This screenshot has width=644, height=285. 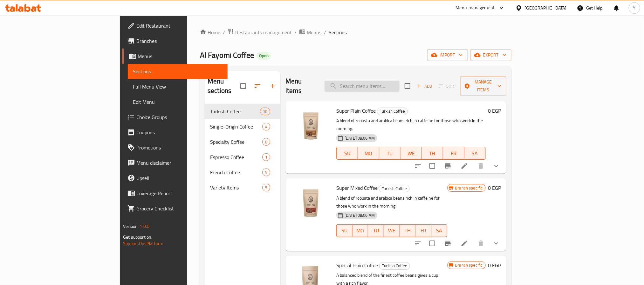 What do you see at coordinates (137, 237) in the screenshot?
I see `span: Get support on:` at bounding box center [137, 237].